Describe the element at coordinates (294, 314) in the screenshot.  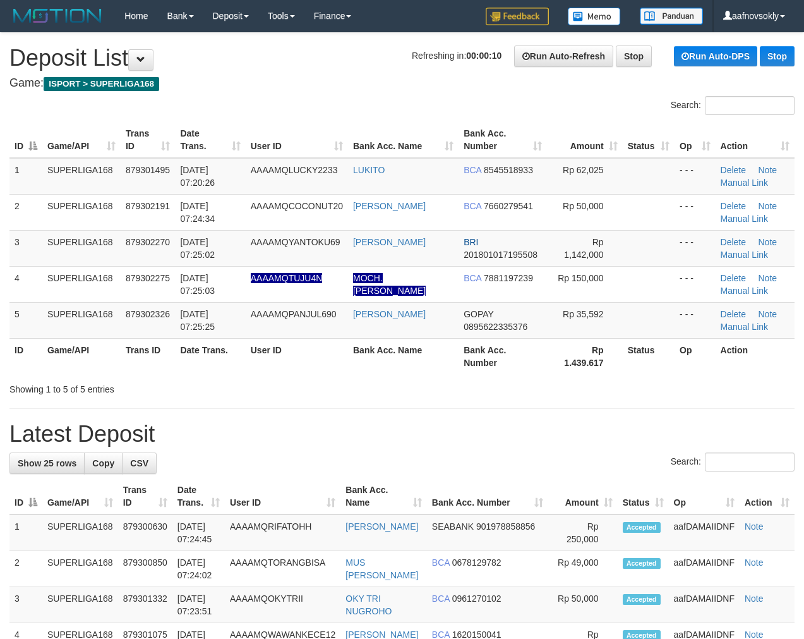
I see `span: AAAAMQPANJUL690` at that location.